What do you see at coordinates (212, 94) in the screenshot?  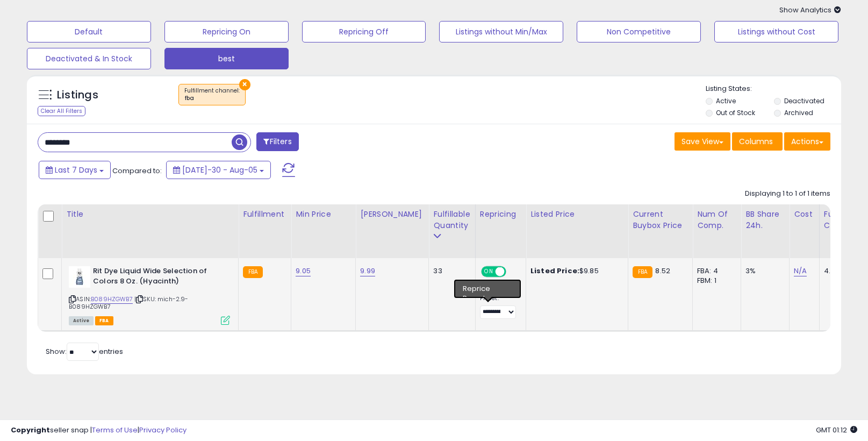 I see `span: Fulfillment channel :` at bounding box center [212, 94].